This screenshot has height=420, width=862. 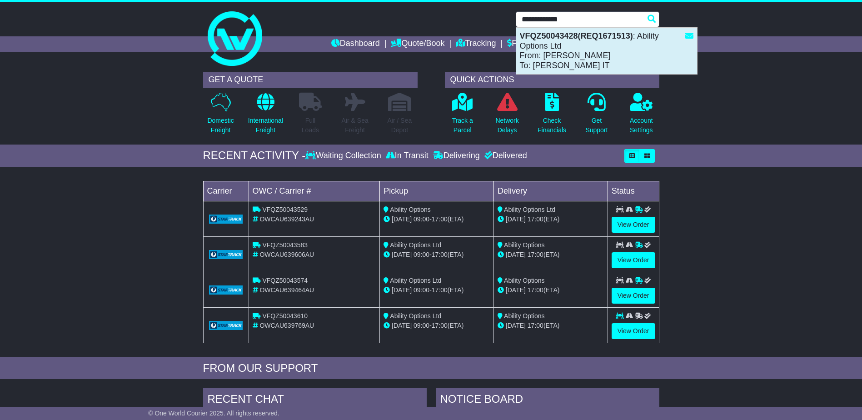 What do you see at coordinates (463, 125) in the screenshot?
I see `p: Track a Parcel` at bounding box center [463, 125].